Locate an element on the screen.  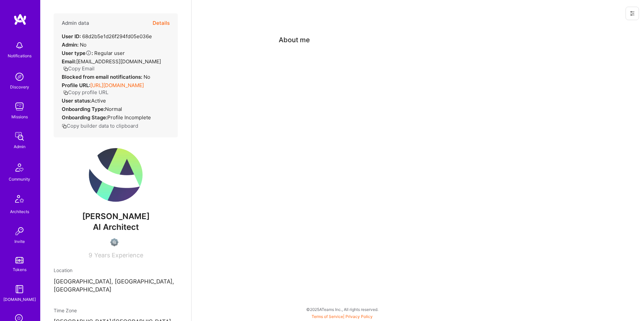
span: Profile Incomplete is located at coordinates (129, 117).